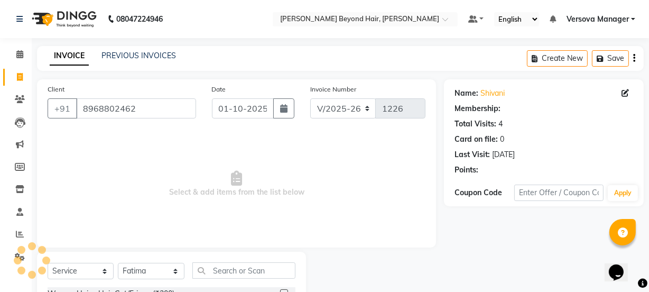  What do you see at coordinates (333, 89) in the screenshot?
I see `label: Invoice Number` at bounding box center [333, 89].